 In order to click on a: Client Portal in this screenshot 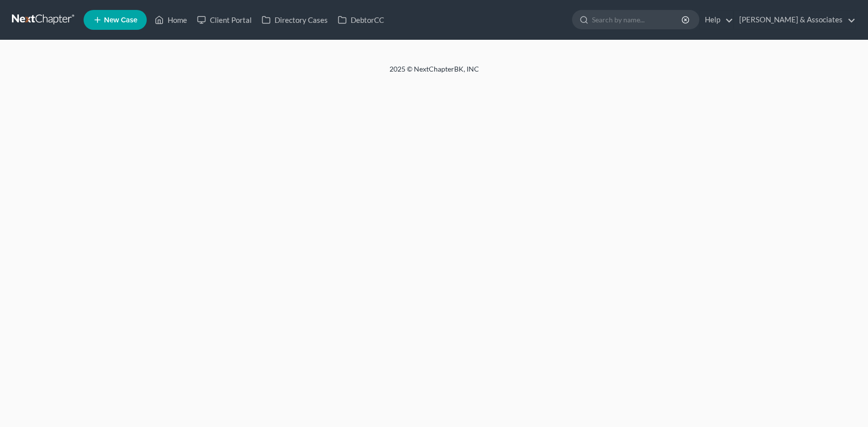, I will do `click(224, 20)`.